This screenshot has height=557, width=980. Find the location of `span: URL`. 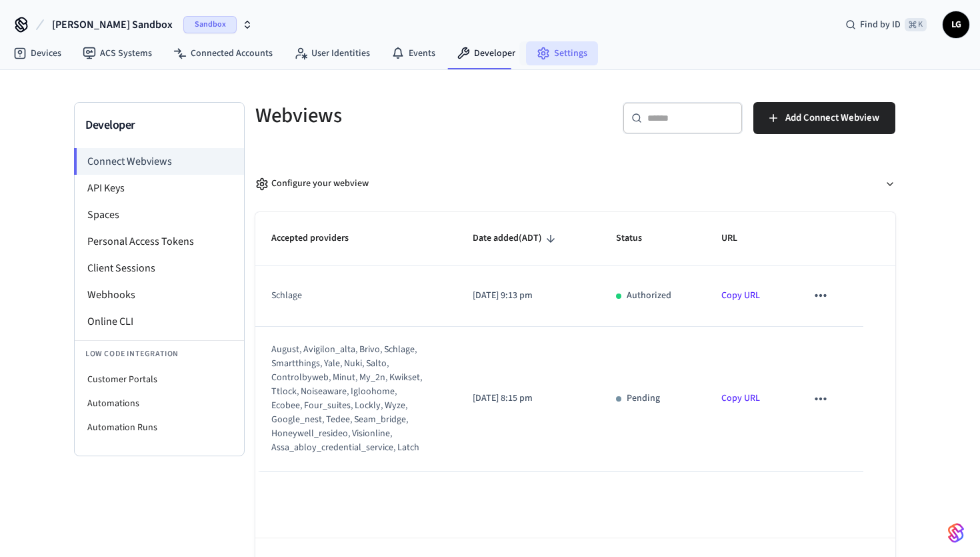

span: URL is located at coordinates (738, 238).